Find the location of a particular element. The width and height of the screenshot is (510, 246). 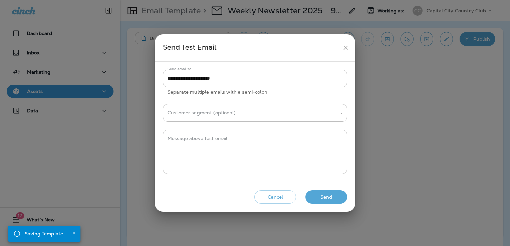

button: Cancel is located at coordinates (275, 197).